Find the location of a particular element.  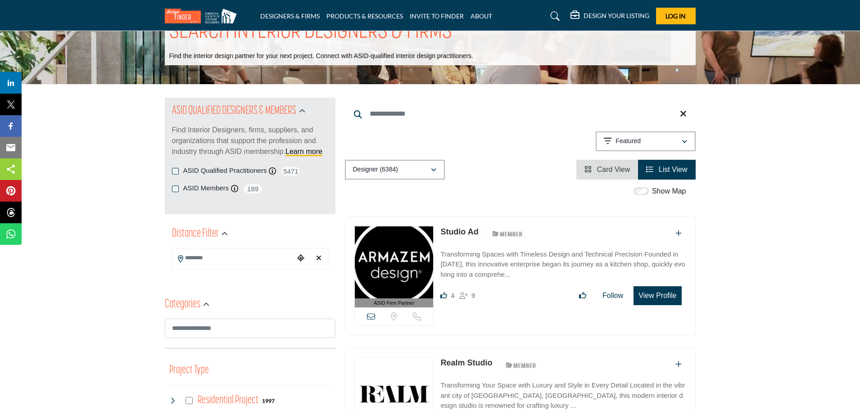

img: Site Logo is located at coordinates (203, 16).